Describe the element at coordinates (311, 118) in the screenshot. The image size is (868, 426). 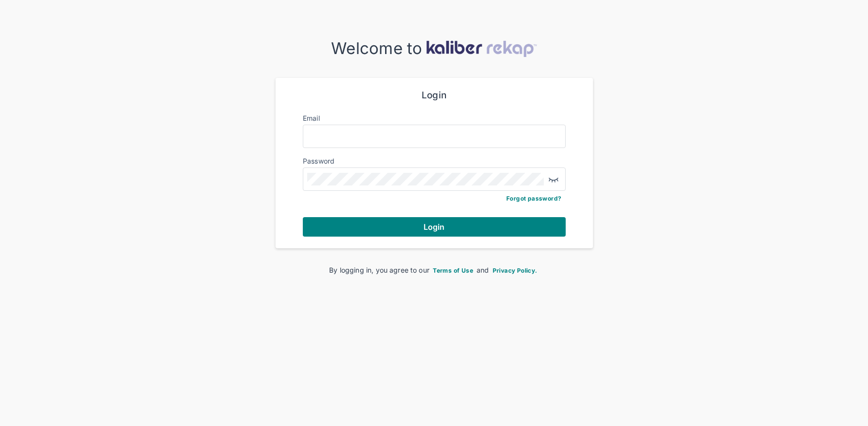
I see `label: Email` at that location.